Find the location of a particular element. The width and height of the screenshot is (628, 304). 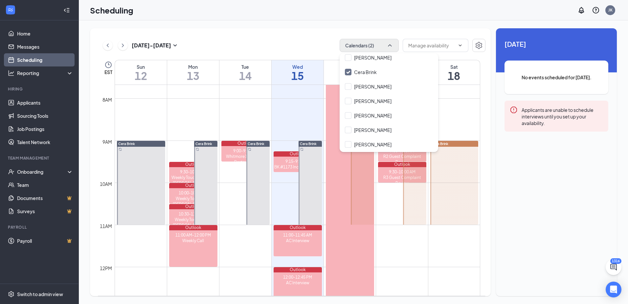

div: 9:00-9:30 AM is located at coordinates (245, 150).